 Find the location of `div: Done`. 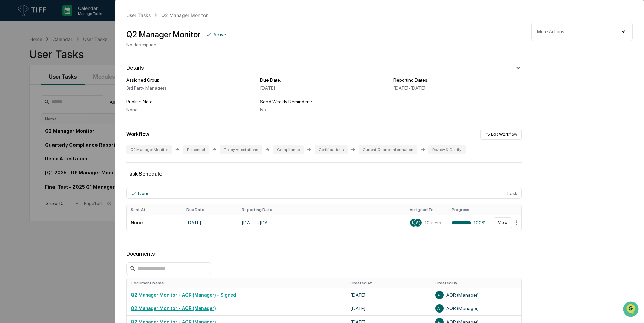

div: Done is located at coordinates (144, 193).